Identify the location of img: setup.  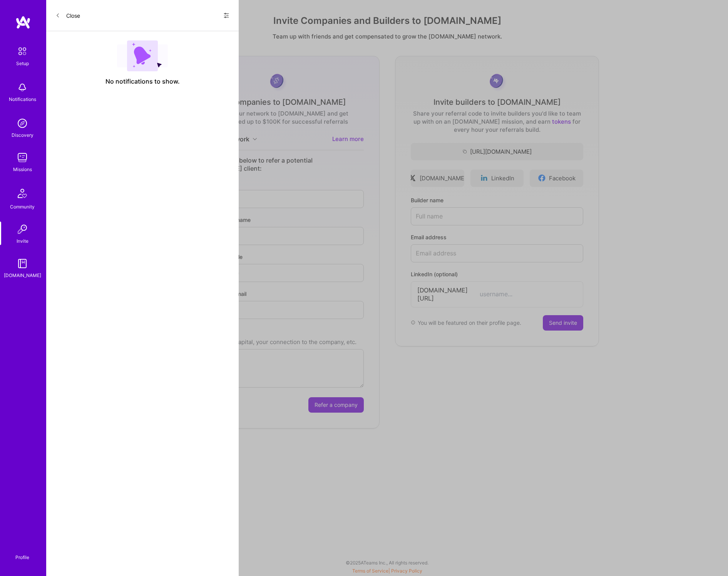
(22, 51).